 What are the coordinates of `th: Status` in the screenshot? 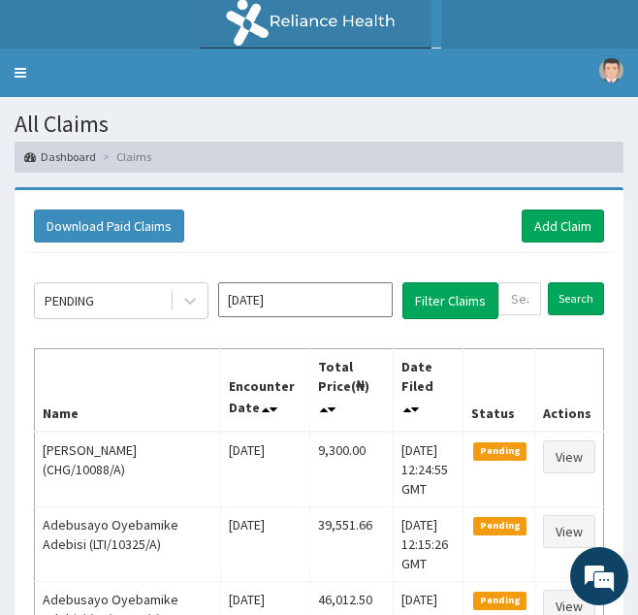 It's located at (499, 390).